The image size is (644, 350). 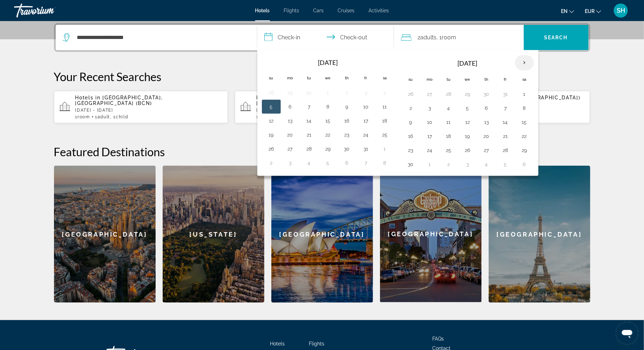 I want to click on button: Next month, so click(x=524, y=63).